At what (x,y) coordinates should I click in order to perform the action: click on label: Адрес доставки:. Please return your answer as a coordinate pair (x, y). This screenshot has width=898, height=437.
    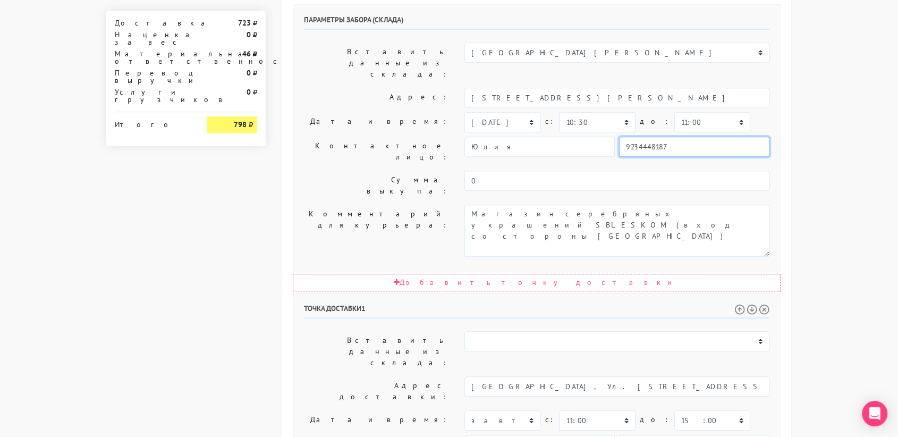
    Looking at the image, I should click on (376, 391).